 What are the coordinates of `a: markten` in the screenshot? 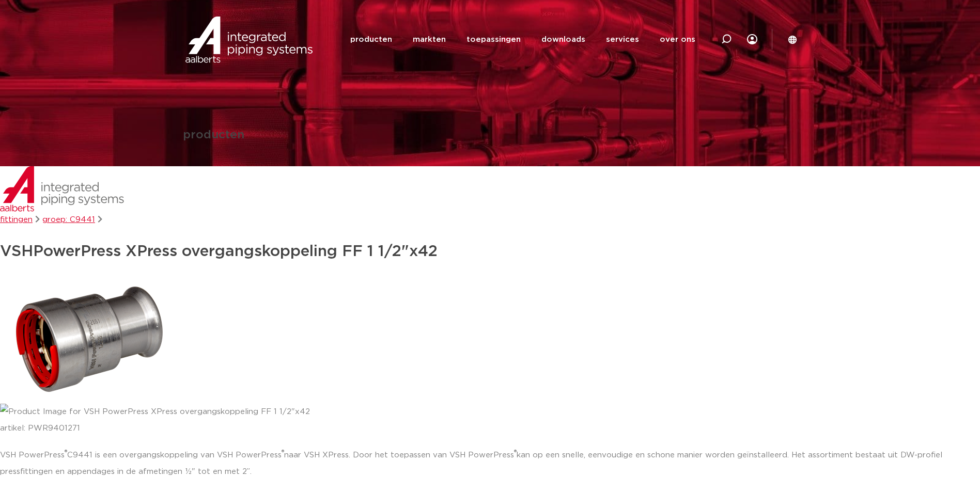 It's located at (429, 39).